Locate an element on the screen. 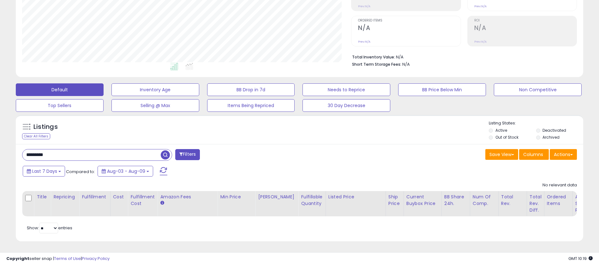  span: Aug-03 - Aug-09 is located at coordinates (126, 171).